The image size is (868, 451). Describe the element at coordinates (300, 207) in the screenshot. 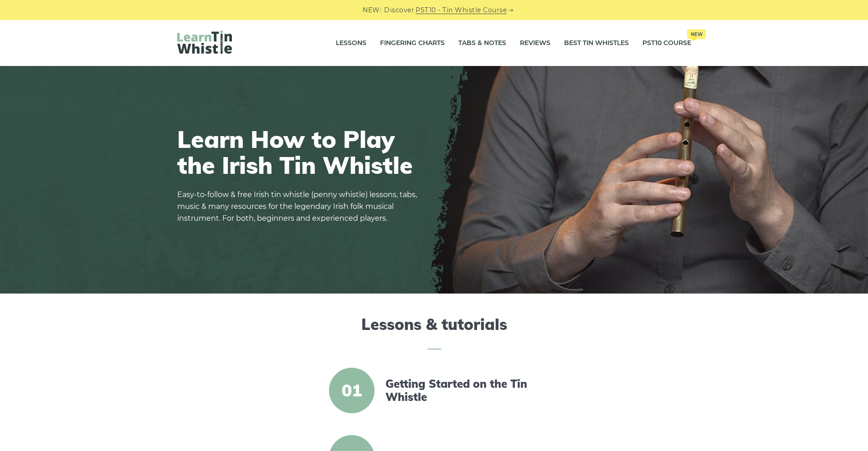

I see `p: Easy-to-follow & free Irish tin whistle (penny whistle) lessons, tabs, music & many resources for...` at that location.